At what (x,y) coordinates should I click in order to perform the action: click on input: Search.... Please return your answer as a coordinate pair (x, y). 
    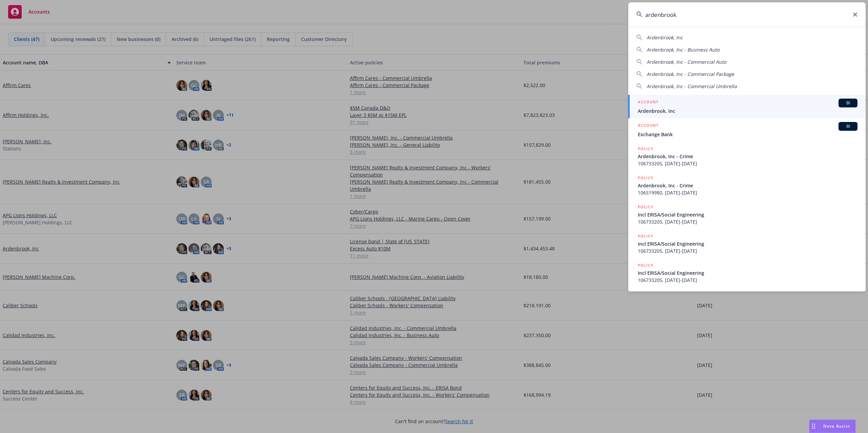
    Looking at the image, I should click on (747, 15).